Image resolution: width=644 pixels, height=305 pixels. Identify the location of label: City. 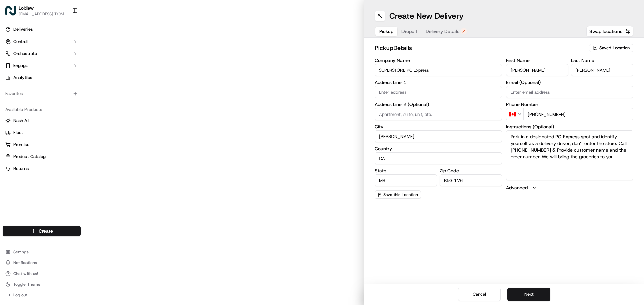
(438, 126).